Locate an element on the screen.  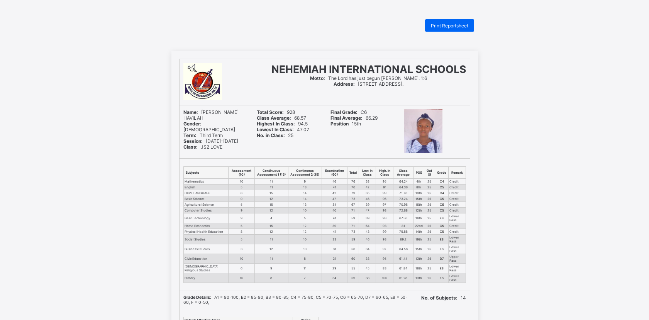
td: 73 is located at coordinates (353, 199).